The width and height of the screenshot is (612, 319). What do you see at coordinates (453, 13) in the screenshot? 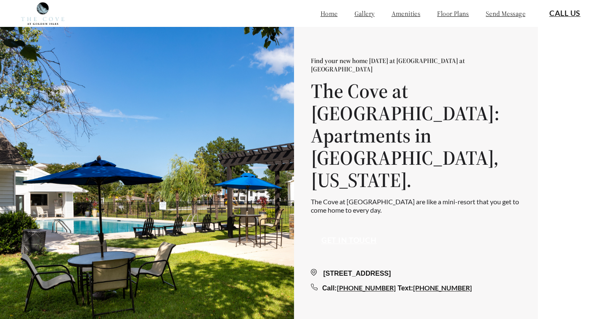
I see `a: floor plans` at bounding box center [453, 13].